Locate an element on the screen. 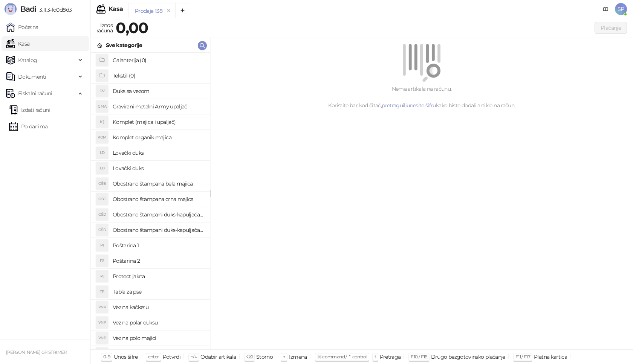 Image resolution: width=633 pixels, height=364 pixels. h4: Komplet (majica i upaljač) is located at coordinates (158, 122).